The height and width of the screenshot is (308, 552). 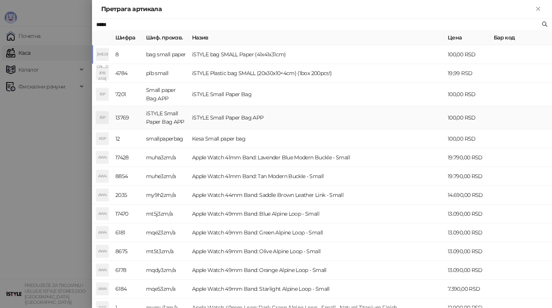 I want to click on td: iSTYLE Plastic bag SMALL (20x30x10+4cm) (1box 200pcs!), so click(x=317, y=73).